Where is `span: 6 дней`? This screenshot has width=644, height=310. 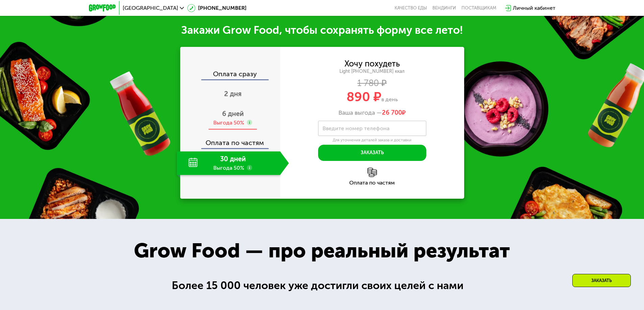 span: 6 дней is located at coordinates (233, 114).